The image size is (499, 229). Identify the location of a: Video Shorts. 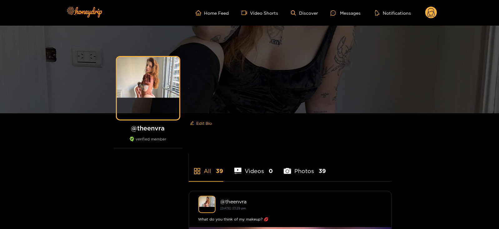
(260, 13).